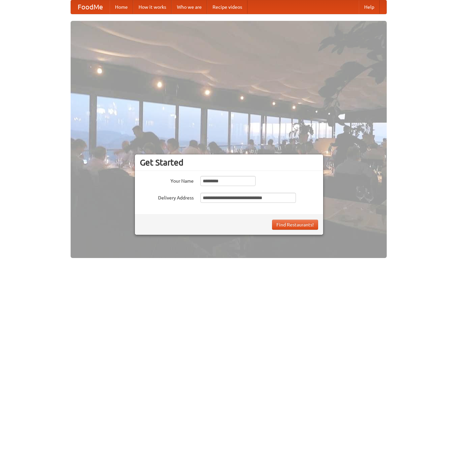 This screenshot has width=457, height=476. Describe the element at coordinates (152, 7) in the screenshot. I see `a: How it works` at that location.